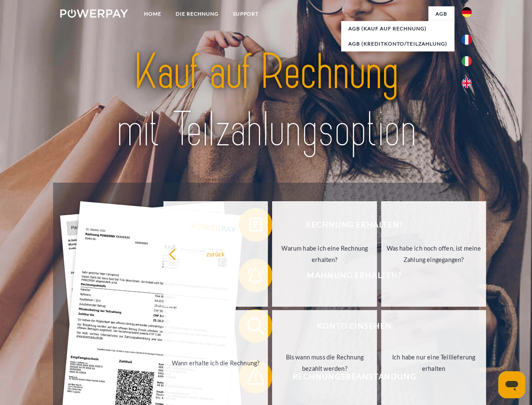 The height and width of the screenshot is (405, 532). I want to click on div: Ich habe nur eine Teillieferung erhalten, so click(433, 363).